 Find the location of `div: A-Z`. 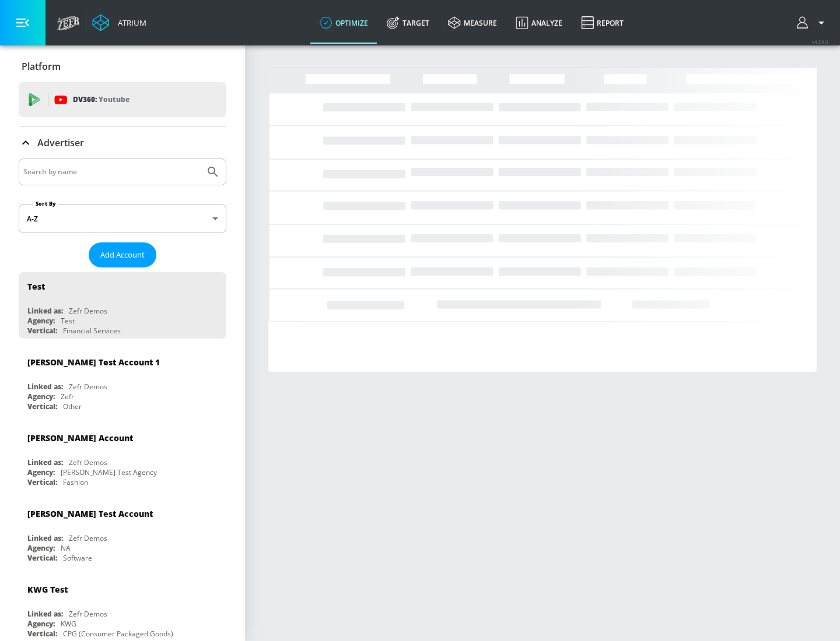

div: A-Z is located at coordinates (122, 218).